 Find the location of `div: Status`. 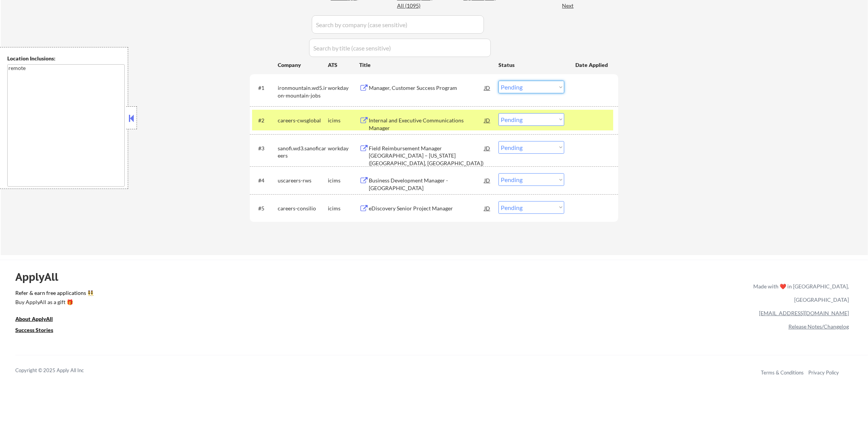

div: Status is located at coordinates (531, 64).